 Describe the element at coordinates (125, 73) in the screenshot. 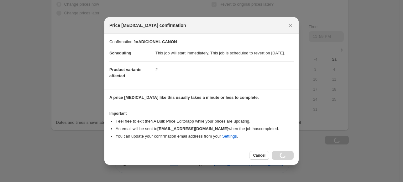

I see `span: Product variants affected` at that location.